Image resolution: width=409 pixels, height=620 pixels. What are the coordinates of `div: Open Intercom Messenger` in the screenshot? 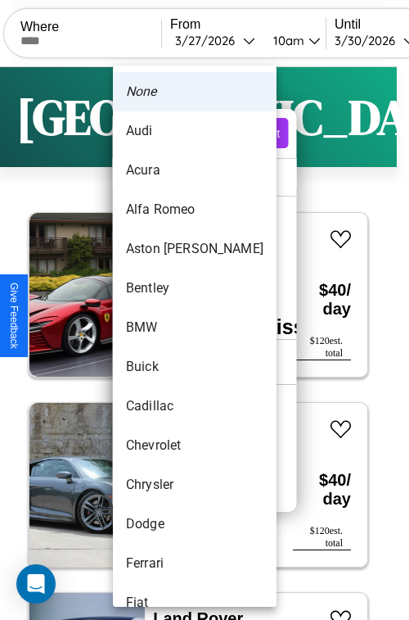 It's located at (36, 584).